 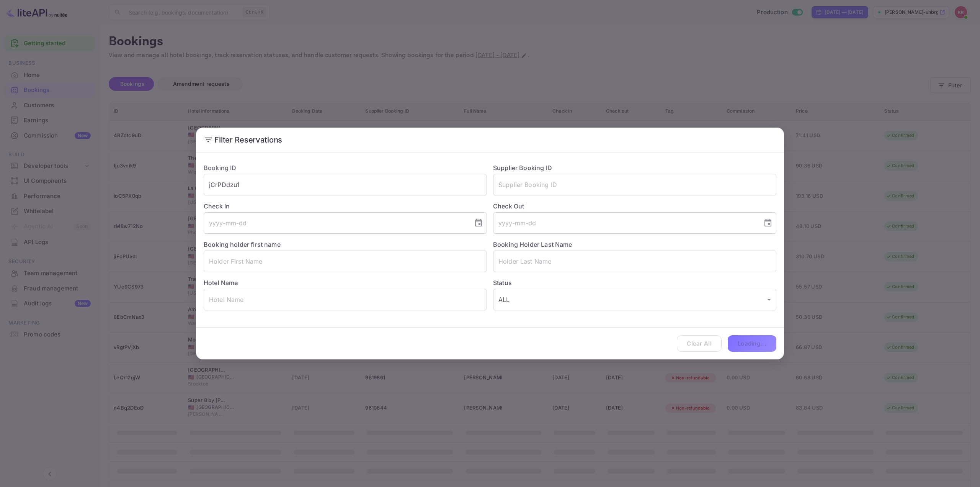 What do you see at coordinates (490, 140) in the screenshot?
I see `h2: Filter Reservations` at bounding box center [490, 140].